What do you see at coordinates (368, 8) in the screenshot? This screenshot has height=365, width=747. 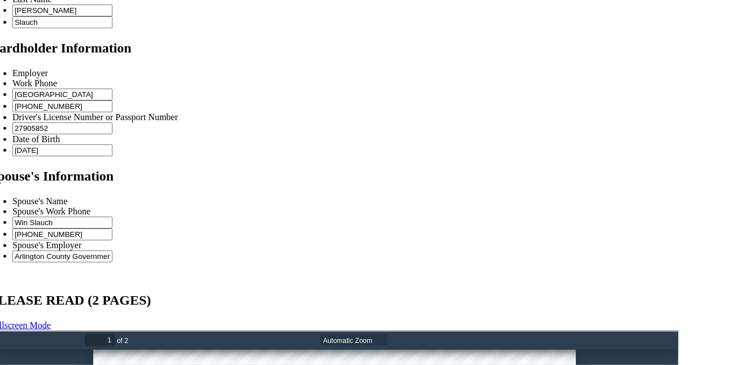 I see `select: Zoom` at bounding box center [368, 8].